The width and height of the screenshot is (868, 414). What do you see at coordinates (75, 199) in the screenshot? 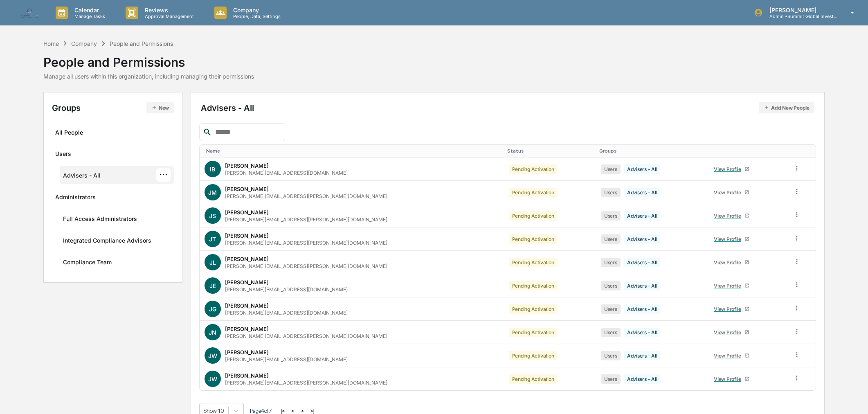
I see `div: Administrators` at bounding box center [75, 199].